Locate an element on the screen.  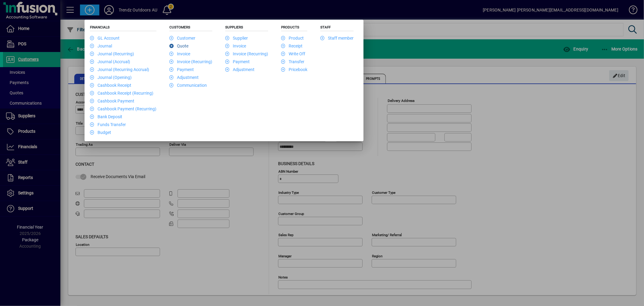
a: Bank Deposit is located at coordinates (106, 117).